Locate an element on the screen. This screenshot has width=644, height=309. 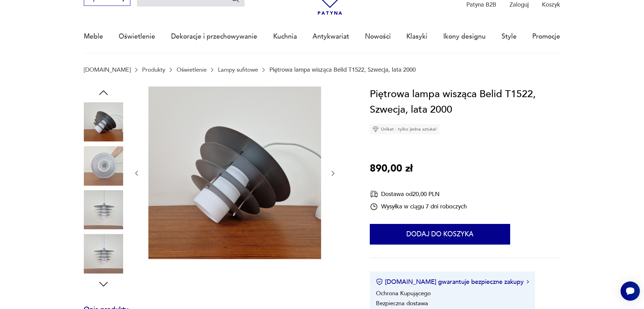
img: Ikona strzałki w prawo is located at coordinates (528, 282).